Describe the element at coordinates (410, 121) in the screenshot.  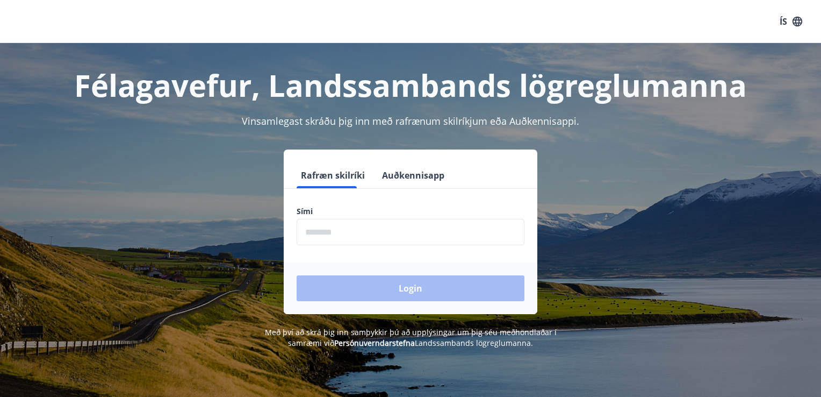
I see `span: Vinsamlegast skráðu þig inn með rafrænum skilríkjum eða Auðkennisappi.` at that location.